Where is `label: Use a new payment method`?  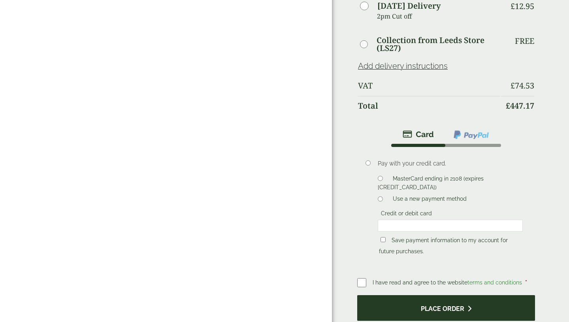
label: Use a new payment method is located at coordinates (430, 200).